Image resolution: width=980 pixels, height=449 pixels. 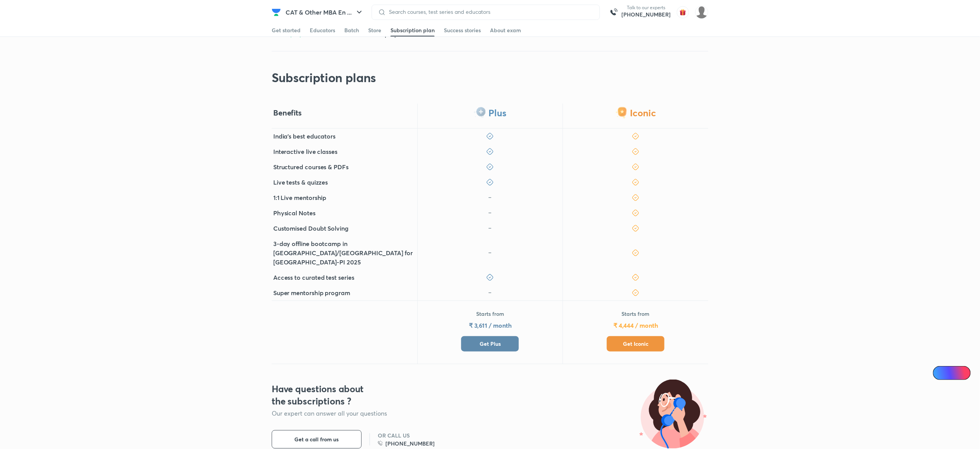 What do you see at coordinates (359, 414) in the screenshot?
I see `p: Our expert can answer all your questions` at bounding box center [359, 414].